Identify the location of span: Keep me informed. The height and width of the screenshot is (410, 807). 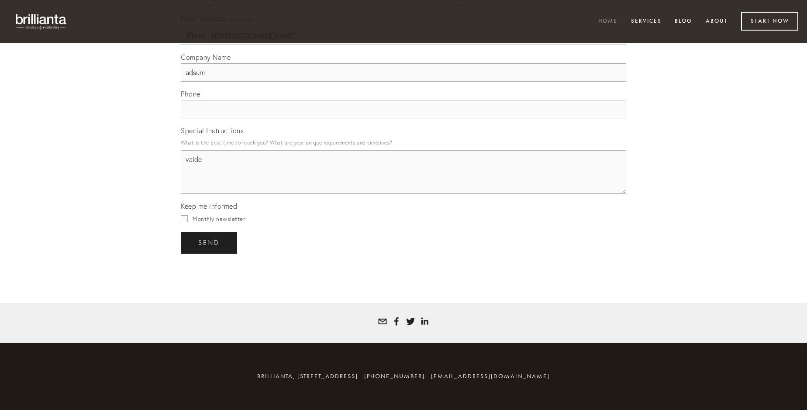
(209, 206).